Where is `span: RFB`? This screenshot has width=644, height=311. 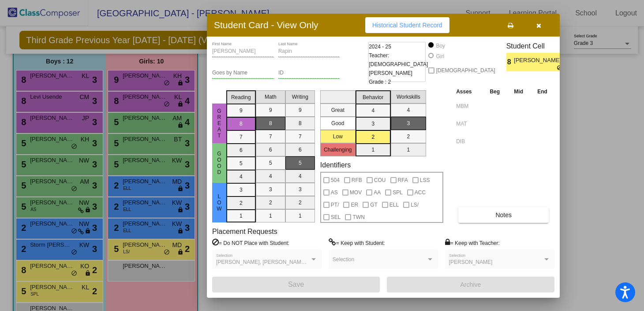 span: RFB is located at coordinates (357, 180).